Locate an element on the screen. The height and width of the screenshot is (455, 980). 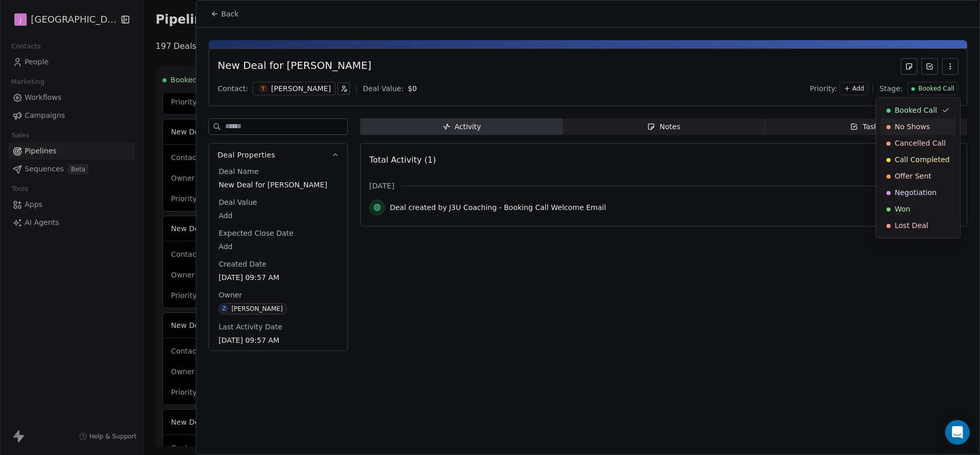
span: Booked Call is located at coordinates (915, 110).